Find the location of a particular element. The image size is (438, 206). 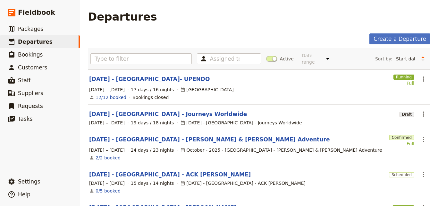

span: Packages is located at coordinates (30, 29).